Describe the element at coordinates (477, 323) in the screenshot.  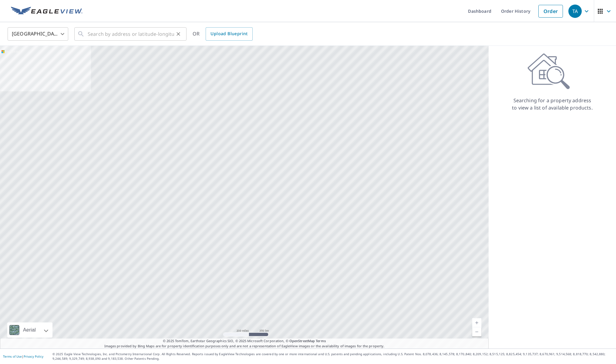
I see `a: Current Level 5, Zoom In` at that location.